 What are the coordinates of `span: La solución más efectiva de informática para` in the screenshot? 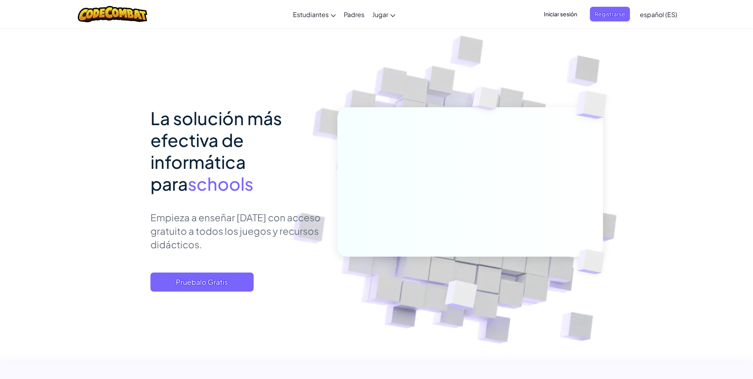 It's located at (216, 150).